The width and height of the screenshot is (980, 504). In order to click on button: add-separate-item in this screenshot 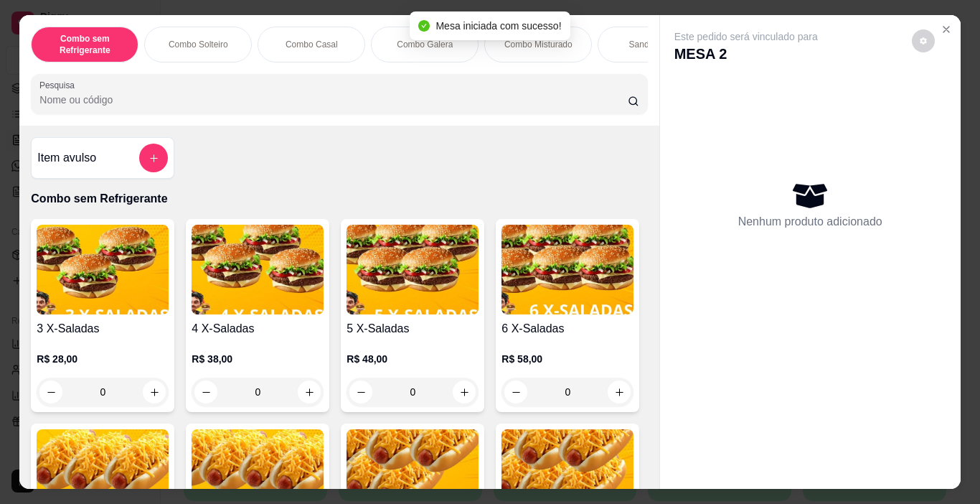, I will do `click(154, 158)`.